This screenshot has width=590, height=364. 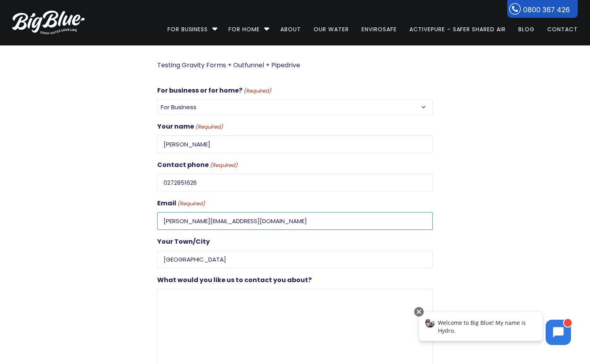 What do you see at coordinates (19, 17) in the screenshot?
I see `img: Avatar` at bounding box center [19, 17].